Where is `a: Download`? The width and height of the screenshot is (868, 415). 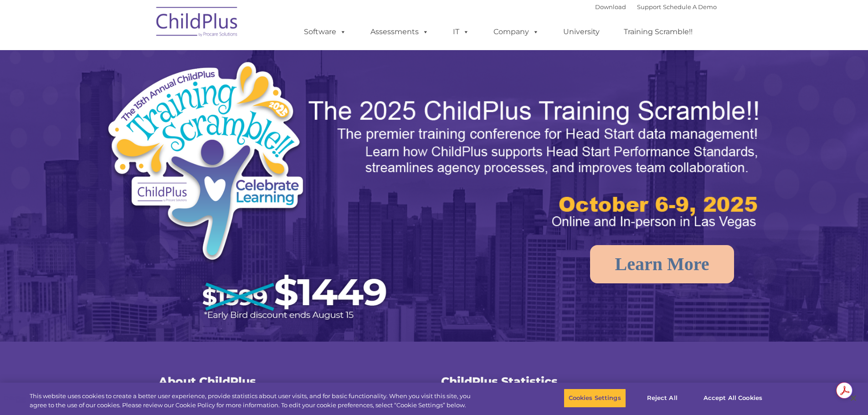
a: Download is located at coordinates (610, 7).